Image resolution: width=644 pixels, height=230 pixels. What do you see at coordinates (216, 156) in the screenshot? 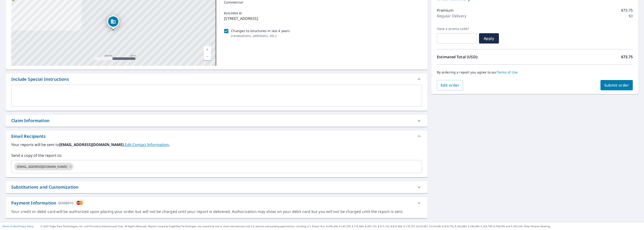
I see `label: Send a copy of the report to:` at bounding box center [216, 156].